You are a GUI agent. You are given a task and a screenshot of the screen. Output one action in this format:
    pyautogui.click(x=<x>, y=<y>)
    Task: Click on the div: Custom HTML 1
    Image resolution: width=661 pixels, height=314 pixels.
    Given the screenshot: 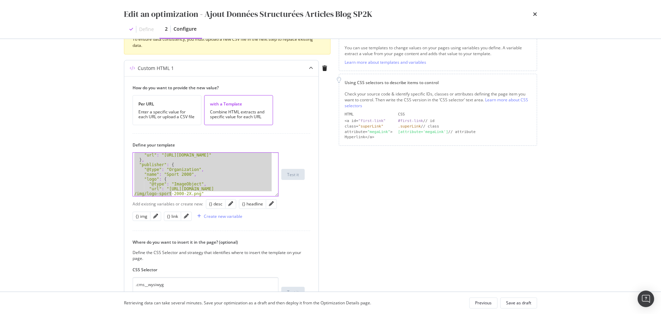 What is the action you would take?
    pyautogui.click(x=156, y=68)
    